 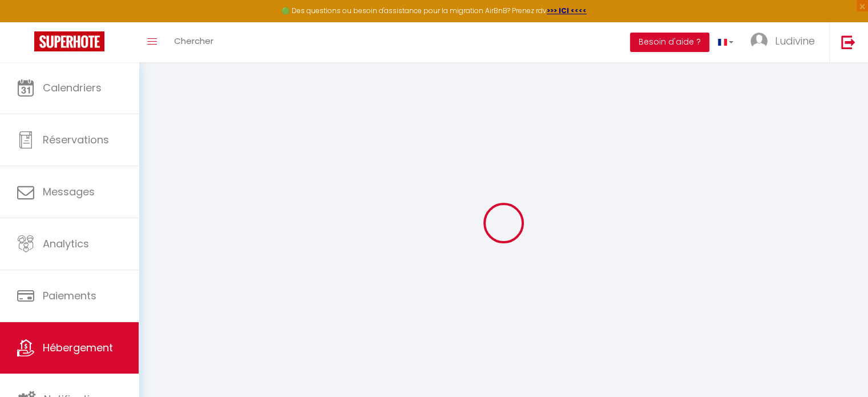 I want to click on span: Réservations, so click(x=76, y=140).